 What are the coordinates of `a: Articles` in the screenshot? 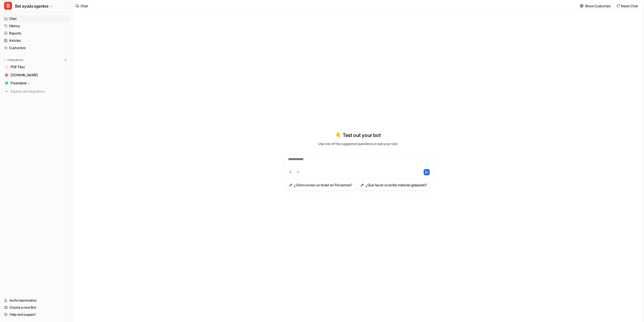 It's located at (36, 40).